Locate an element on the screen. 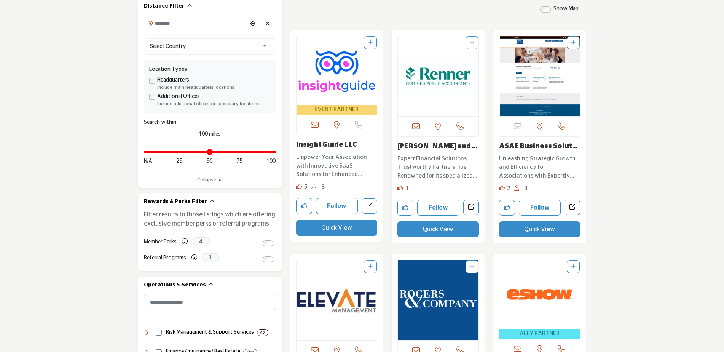 This screenshot has width=724, height=352. label: Show Map is located at coordinates (566, 9).